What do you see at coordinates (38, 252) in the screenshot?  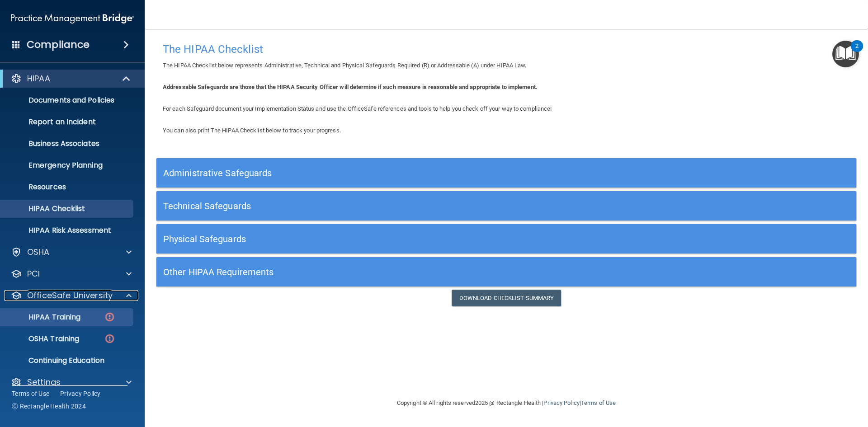 I see `p: OSHA` at bounding box center [38, 252].